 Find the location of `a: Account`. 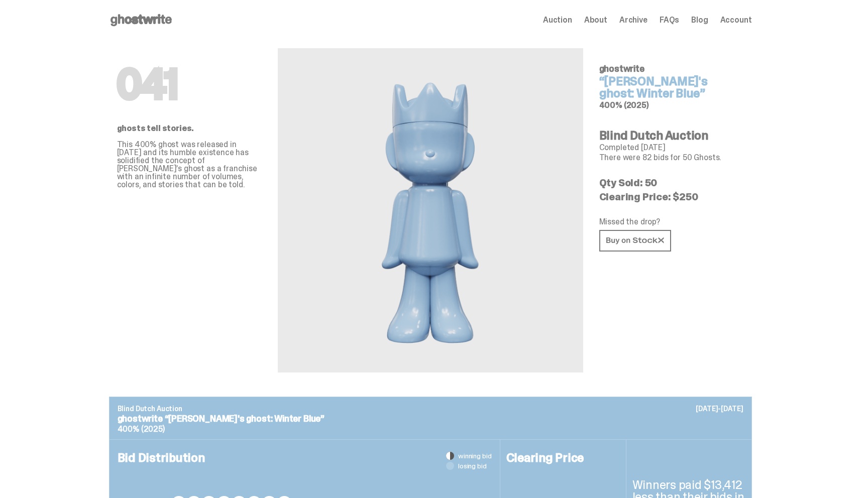

a: Account is located at coordinates (736, 20).